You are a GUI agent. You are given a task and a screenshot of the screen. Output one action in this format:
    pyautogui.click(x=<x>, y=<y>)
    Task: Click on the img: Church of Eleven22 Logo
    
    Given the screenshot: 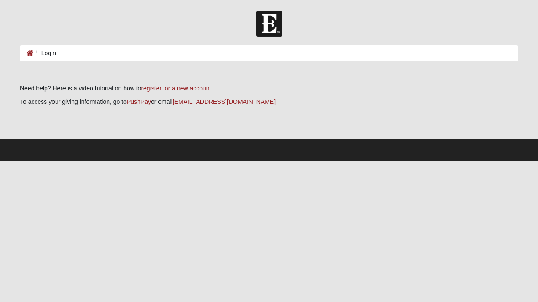 What is the action you would take?
    pyautogui.click(x=269, y=23)
    